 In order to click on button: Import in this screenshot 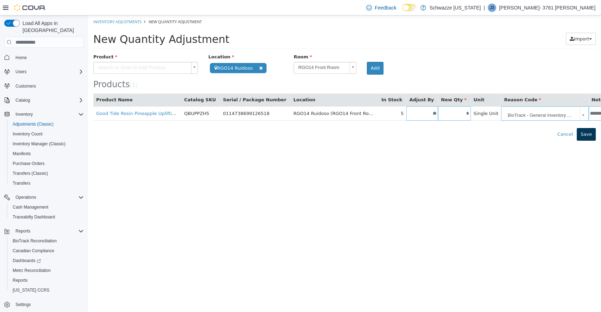, I will do `click(493, 24)`.